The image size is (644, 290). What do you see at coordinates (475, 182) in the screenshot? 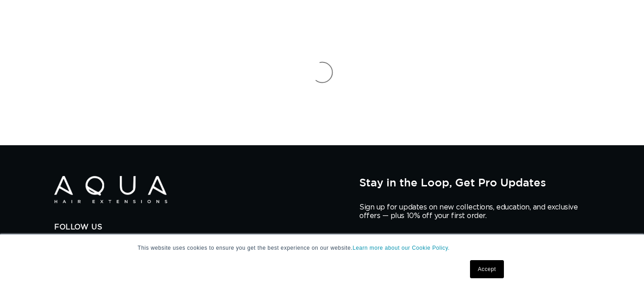
I see `h2: Stay in the Loop, Get Pro Updates` at bounding box center [475, 182].